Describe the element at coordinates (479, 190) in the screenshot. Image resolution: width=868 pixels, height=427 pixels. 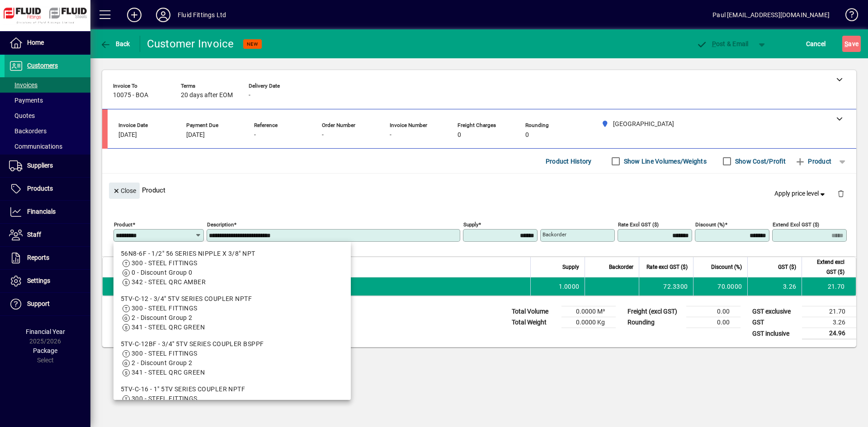
I see `div: Product` at that location.